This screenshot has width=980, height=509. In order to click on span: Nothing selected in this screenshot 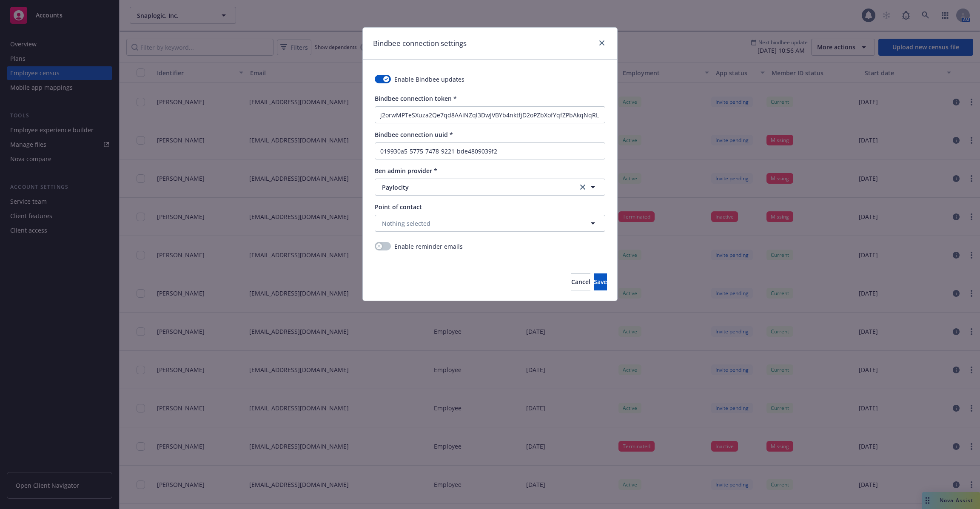, I will do `click(406, 224)`.